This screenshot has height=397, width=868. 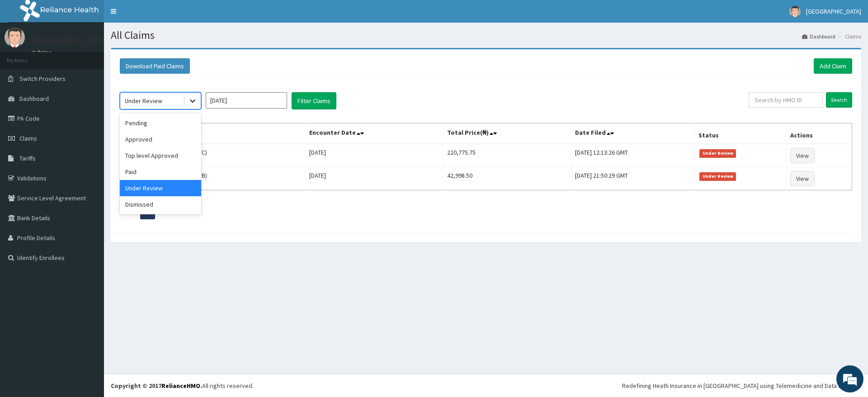 I want to click on th: Total Price(₦), so click(x=507, y=134).